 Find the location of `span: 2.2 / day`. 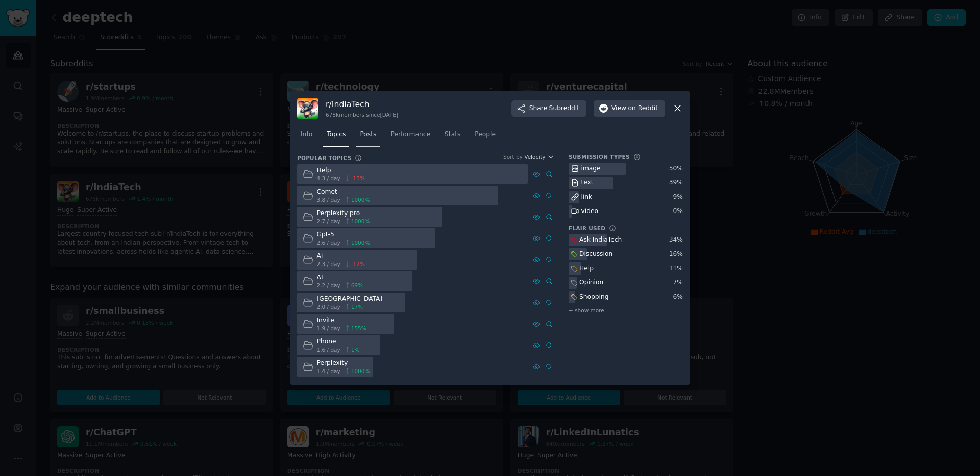

span: 2.2 / day is located at coordinates (329, 285).